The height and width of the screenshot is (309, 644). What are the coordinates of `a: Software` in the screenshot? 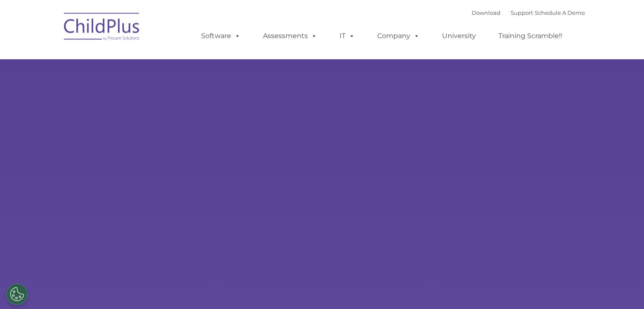 It's located at (221, 36).